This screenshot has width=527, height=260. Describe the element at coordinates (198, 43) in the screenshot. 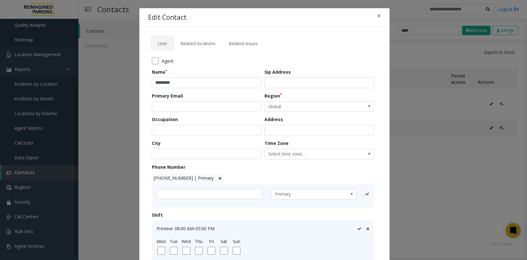

I see `span: Related locations` at that location.